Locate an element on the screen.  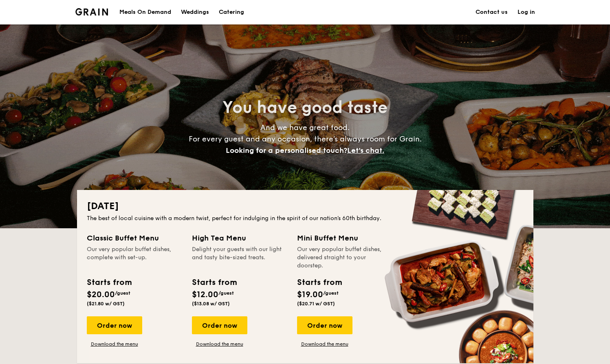
div: The best of local cuisine with a modern twist, perfect for indulging in the spirit of our nation’... is located at coordinates (305, 218).